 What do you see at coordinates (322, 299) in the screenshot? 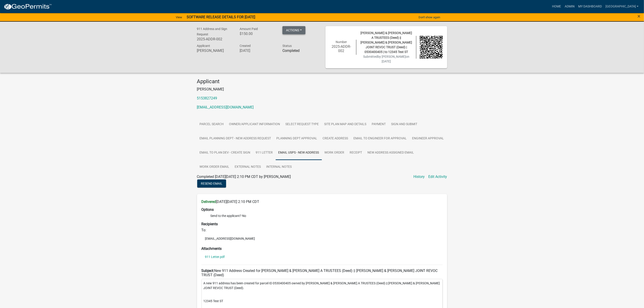
I see `p: 12345 Test ST` at bounding box center [322, 299].